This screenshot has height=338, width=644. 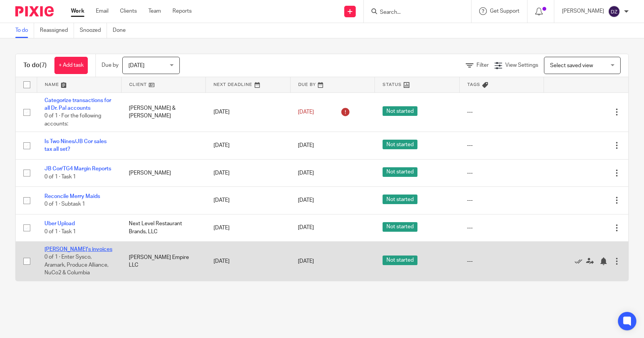 I want to click on img: Pixie, so click(x=35, y=11).